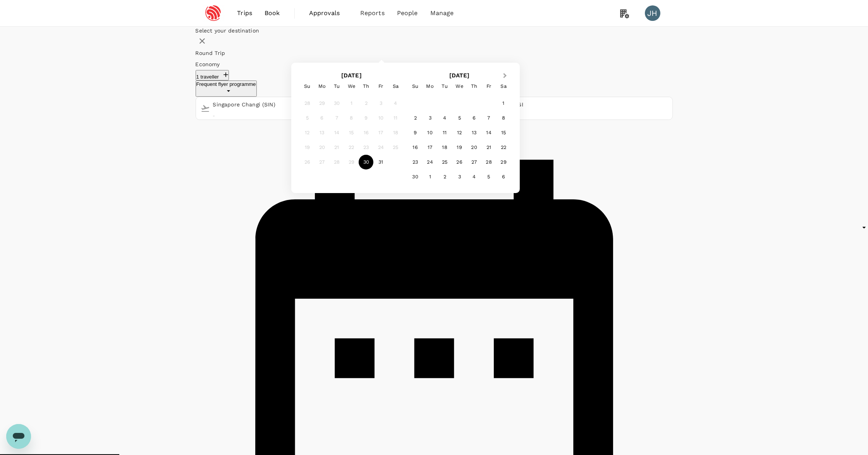 This screenshot has height=455, width=868. I want to click on div: Choose Friday, November 28th, 2025, so click(489, 162).